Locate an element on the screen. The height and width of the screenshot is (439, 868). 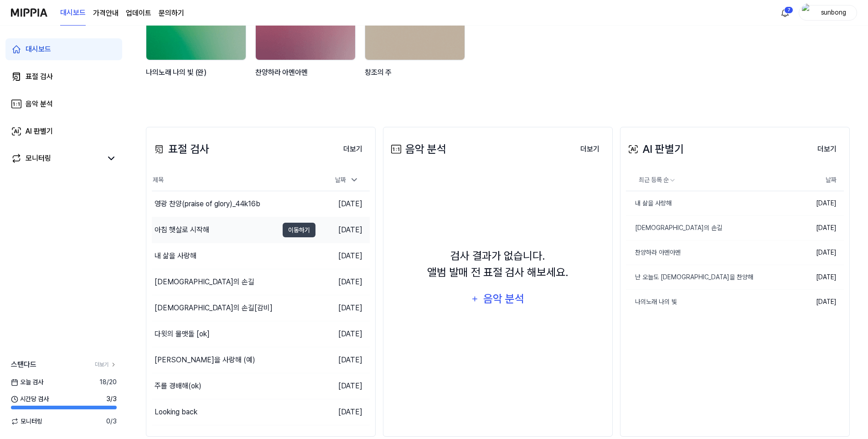
div: 검사 결과가 없습니다. 앨범 발매 전 표절 검사 해보세요. is located at coordinates (498, 264).